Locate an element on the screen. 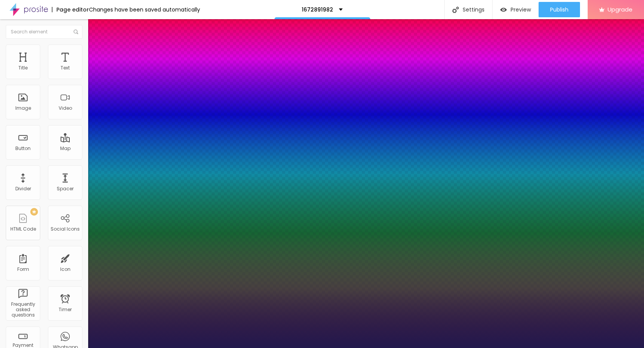  div: Page editor is located at coordinates (70, 10).